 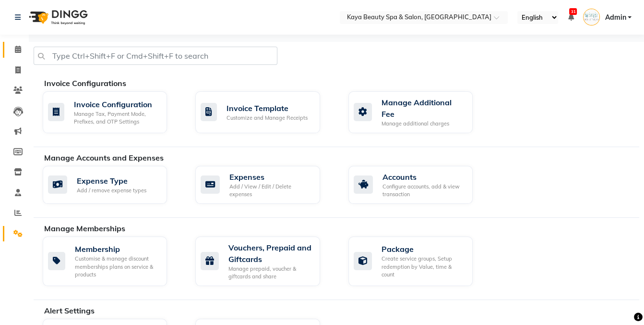 What do you see at coordinates (271, 177) in the screenshot?
I see `div: Expenses` at bounding box center [271, 177].